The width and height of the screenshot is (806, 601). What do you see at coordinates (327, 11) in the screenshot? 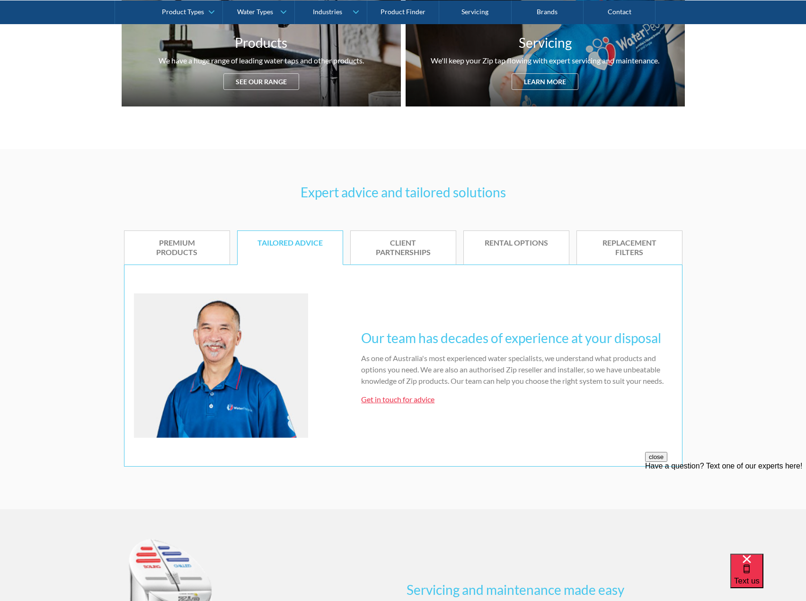
I see `div: Industries` at bounding box center [327, 11].